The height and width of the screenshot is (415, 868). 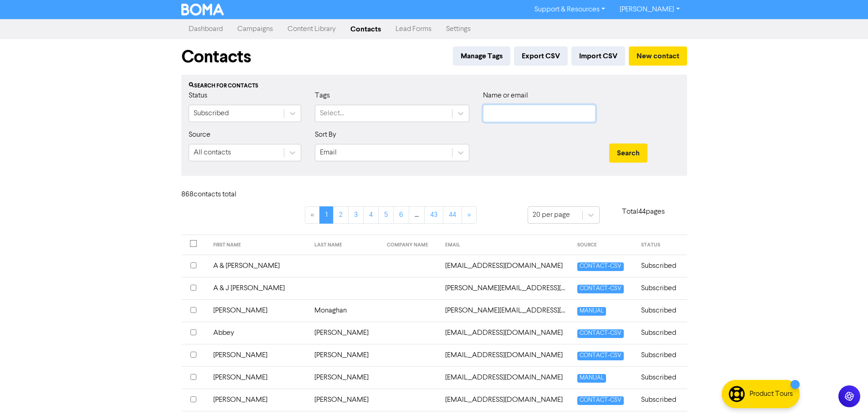 What do you see at coordinates (662, 245) in the screenshot?
I see `th: STATUS` at bounding box center [662, 245].